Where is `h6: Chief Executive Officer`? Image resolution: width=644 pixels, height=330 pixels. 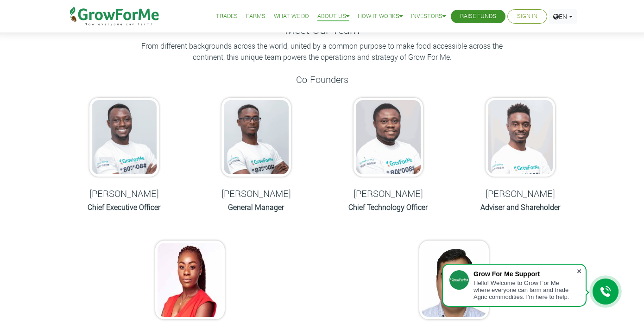
h6: Chief Executive Officer is located at coordinates (124, 207).